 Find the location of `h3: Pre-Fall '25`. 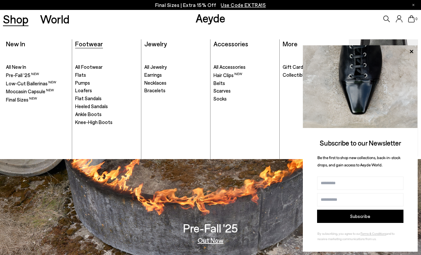

h3: Pre-Fall '25 is located at coordinates (210, 228).